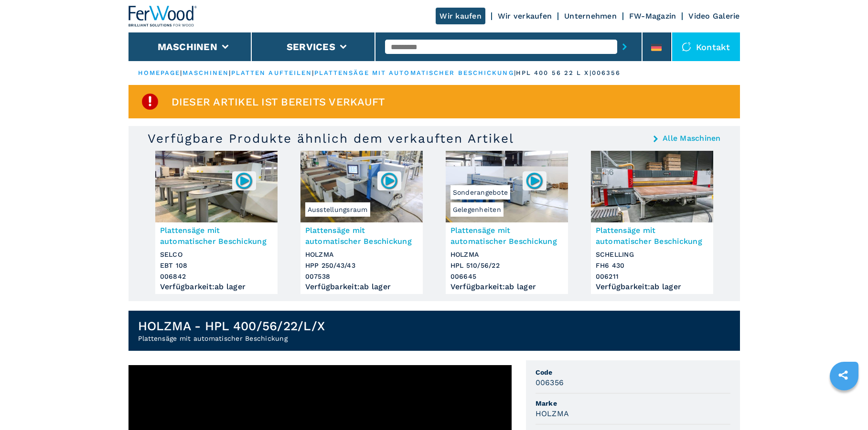 Image resolution: width=868 pixels, height=430 pixels. What do you see at coordinates (271, 73) in the screenshot?
I see `a: platten aufteilen` at bounding box center [271, 73].